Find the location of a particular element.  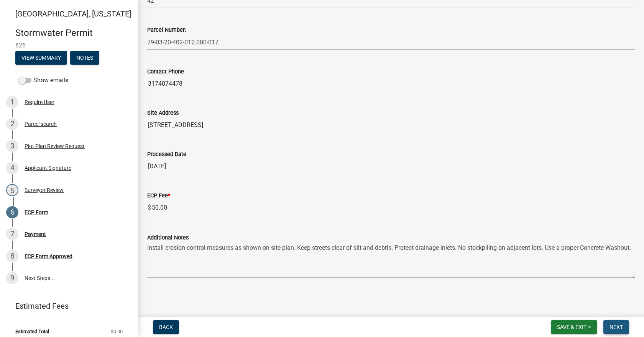

wm-modal-confirm: Notes is located at coordinates (85, 58).